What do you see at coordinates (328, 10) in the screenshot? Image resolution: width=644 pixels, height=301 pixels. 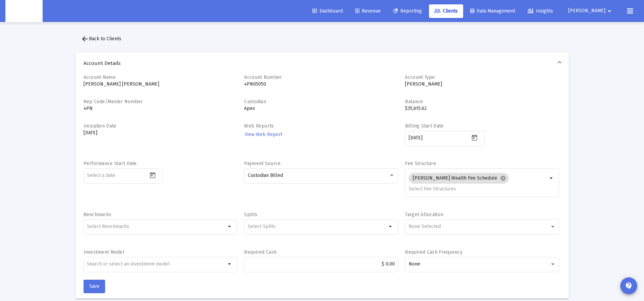 I see `span: Dashboard` at bounding box center [328, 10].